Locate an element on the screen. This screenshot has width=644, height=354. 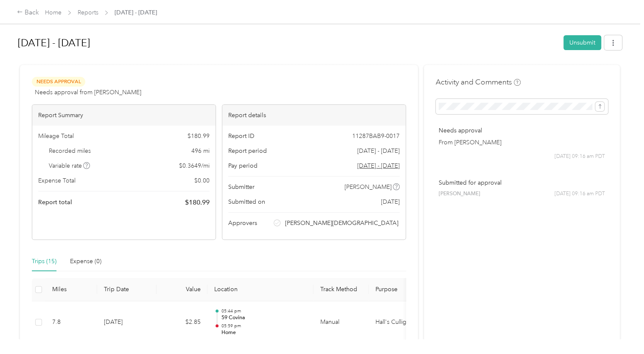
th: Location is located at coordinates (261, 289).